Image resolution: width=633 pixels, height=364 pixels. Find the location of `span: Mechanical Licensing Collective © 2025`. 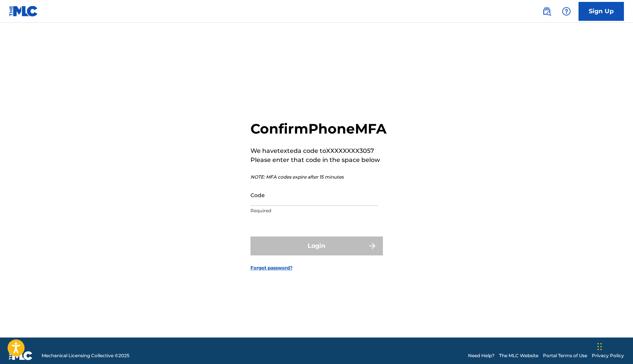

span: Mechanical Licensing Collective © 2025 is located at coordinates (86, 356).